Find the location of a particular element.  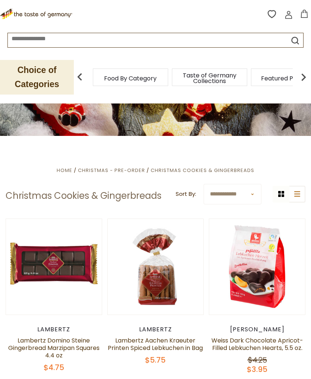

a: Lambertz Aachen Kraeuter Printen Spiced Lebkuchen in Bag is located at coordinates (155, 344).